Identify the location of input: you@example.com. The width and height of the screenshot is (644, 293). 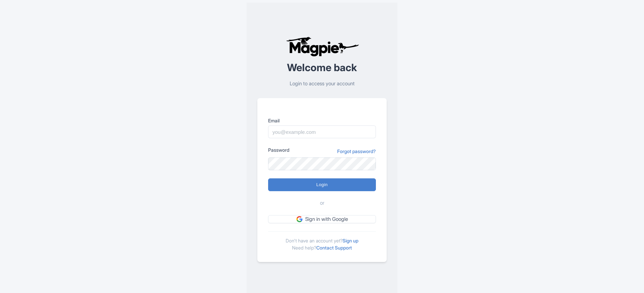
(322, 132).